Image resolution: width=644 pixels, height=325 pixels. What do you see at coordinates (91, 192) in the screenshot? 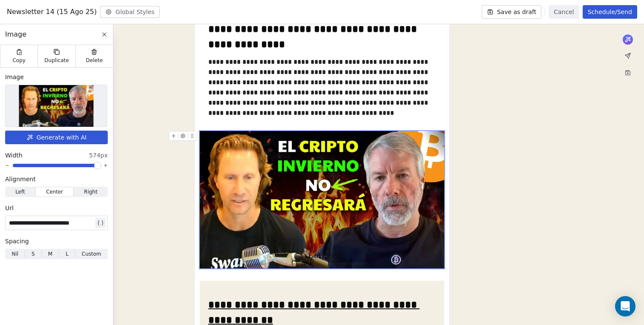
I see `span: Right` at bounding box center [91, 192].